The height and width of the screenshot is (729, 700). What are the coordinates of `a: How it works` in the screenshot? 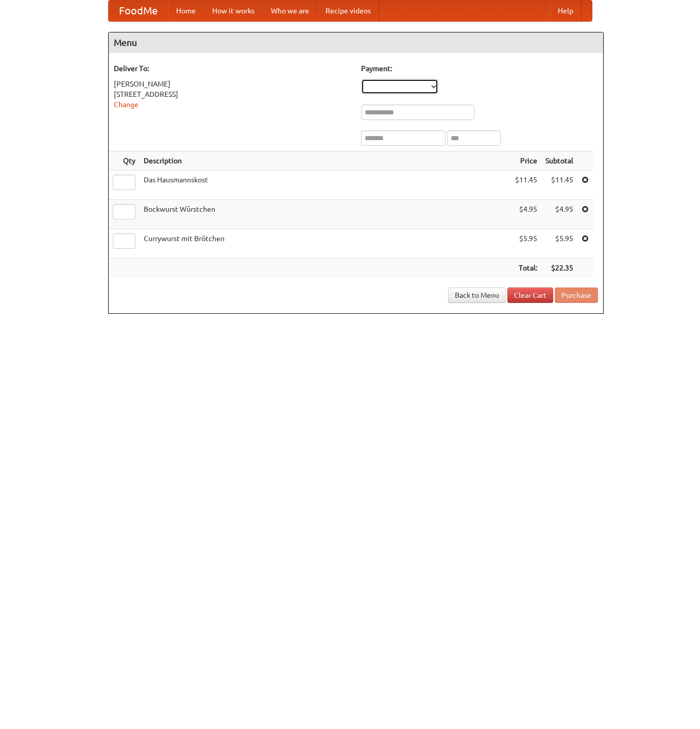 It's located at (233, 10).